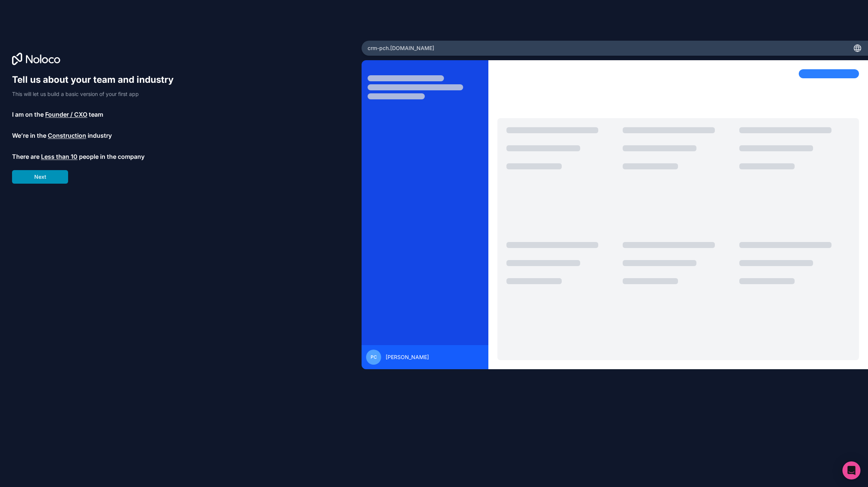 The height and width of the screenshot is (487, 868). What do you see at coordinates (374, 357) in the screenshot?
I see `span: PC` at bounding box center [374, 357].